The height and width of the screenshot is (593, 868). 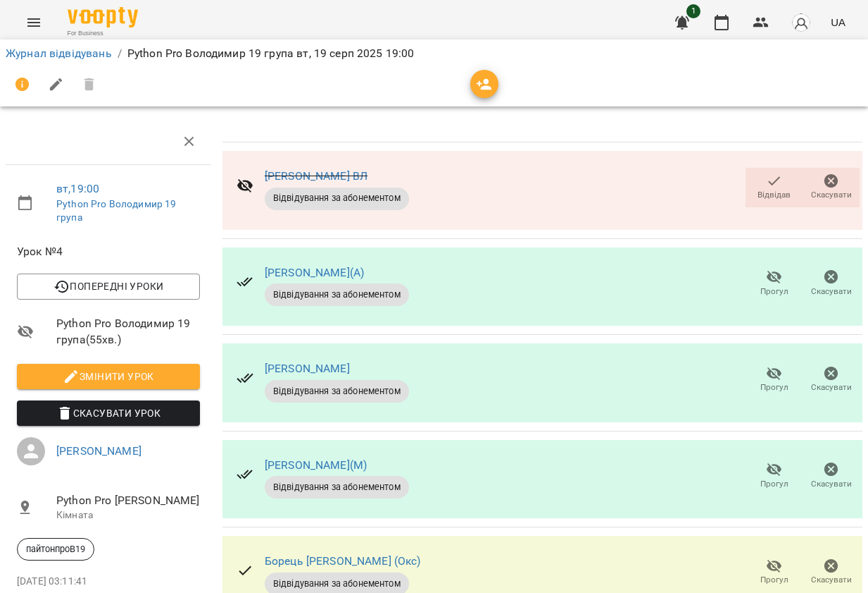 I want to click on span: пайтонпроВ19, so click(x=56, y=549).